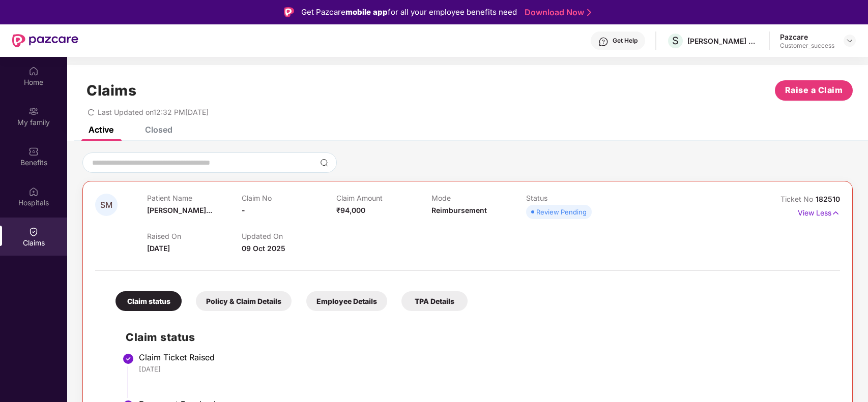 This screenshot has height=402, width=868. I want to click on p: Claim No, so click(289, 198).